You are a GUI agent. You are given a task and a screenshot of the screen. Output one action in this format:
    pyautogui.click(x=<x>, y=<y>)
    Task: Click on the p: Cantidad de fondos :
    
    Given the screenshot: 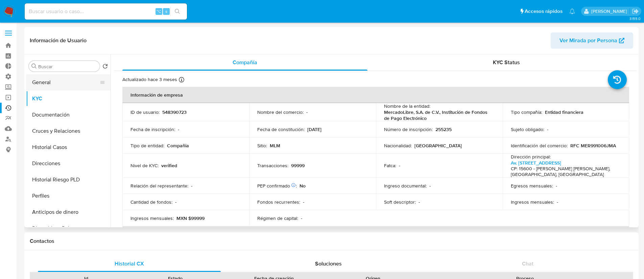 What is the action you would take?
    pyautogui.click(x=151, y=202)
    